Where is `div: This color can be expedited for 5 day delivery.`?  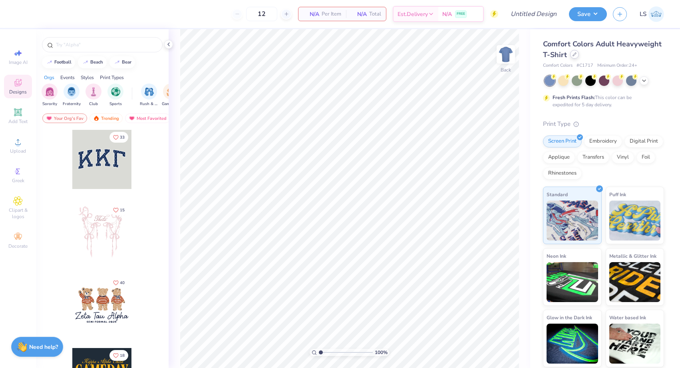 div: This color can be expedited for 5 day delivery. is located at coordinates (602, 101).